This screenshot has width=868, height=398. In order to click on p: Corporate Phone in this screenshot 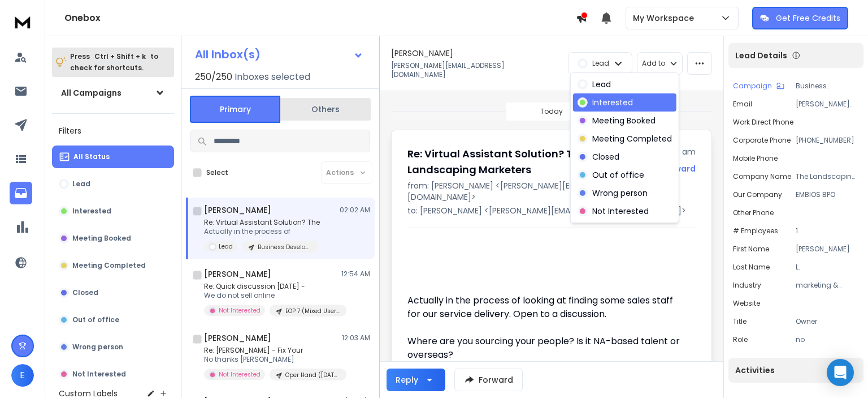, I will do `click(762, 140)`.